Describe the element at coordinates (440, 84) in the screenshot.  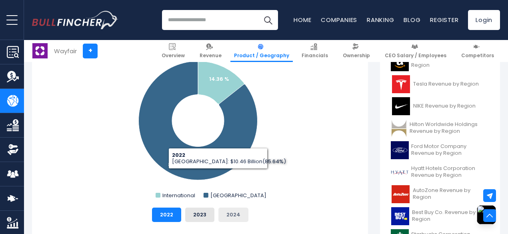
I see `a: Tesla Revenue by Region` at that location.